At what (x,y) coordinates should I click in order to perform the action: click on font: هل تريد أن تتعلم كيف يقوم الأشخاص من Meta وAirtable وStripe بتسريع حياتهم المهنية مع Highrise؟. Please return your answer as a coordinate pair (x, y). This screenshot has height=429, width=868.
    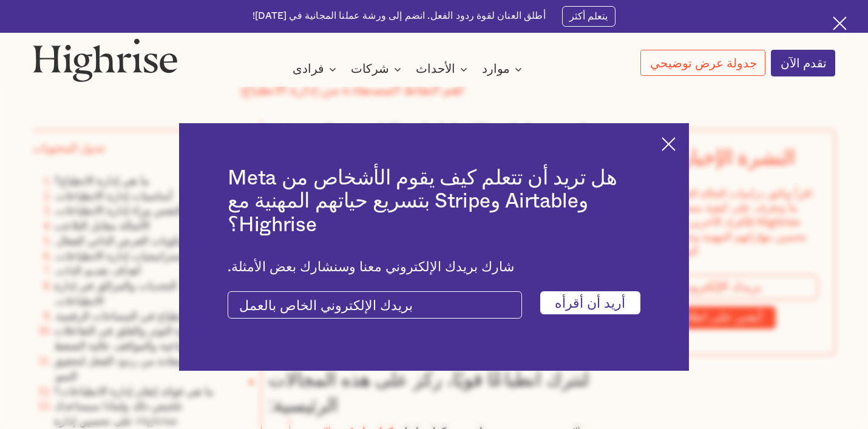
    Looking at the image, I should click on (422, 202).